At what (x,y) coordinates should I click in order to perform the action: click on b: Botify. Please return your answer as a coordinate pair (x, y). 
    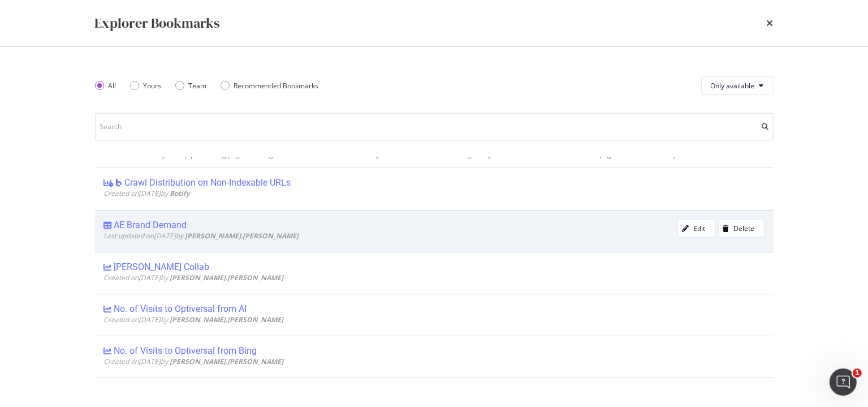
    Looking at the image, I should click on (180, 193).